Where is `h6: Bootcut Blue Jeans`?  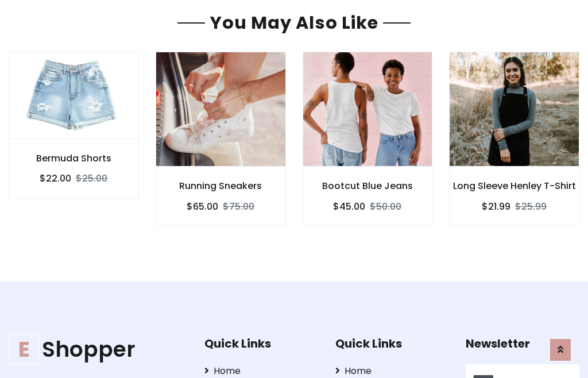 h6: Bootcut Blue Jeans is located at coordinates (368, 185).